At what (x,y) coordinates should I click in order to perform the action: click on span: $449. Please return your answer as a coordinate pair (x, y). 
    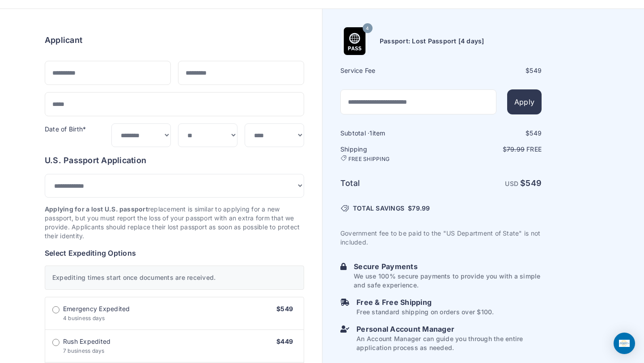
    Looking at the image, I should click on (284, 341).